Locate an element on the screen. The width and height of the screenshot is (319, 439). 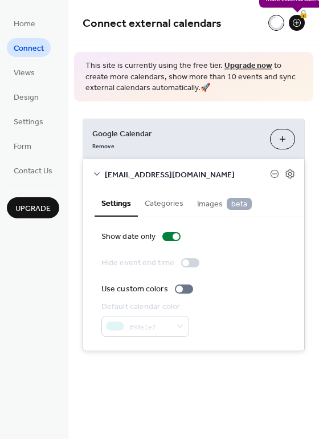
a: Settings is located at coordinates (29, 121).